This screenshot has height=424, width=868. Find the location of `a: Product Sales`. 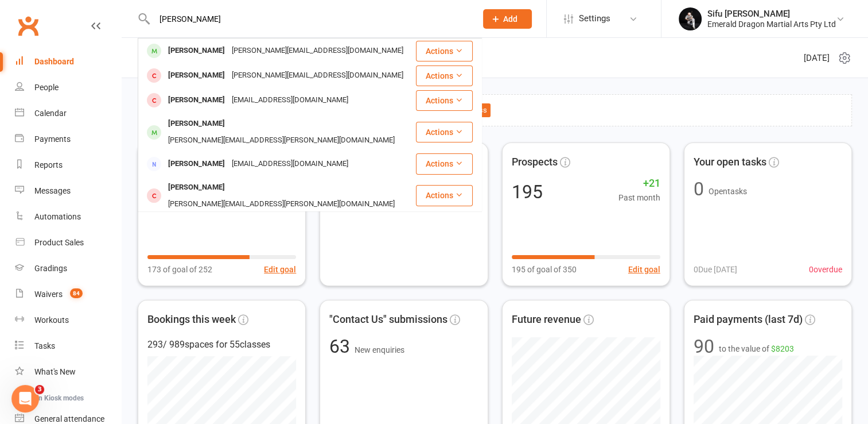

a: Product Sales is located at coordinates (68, 242).